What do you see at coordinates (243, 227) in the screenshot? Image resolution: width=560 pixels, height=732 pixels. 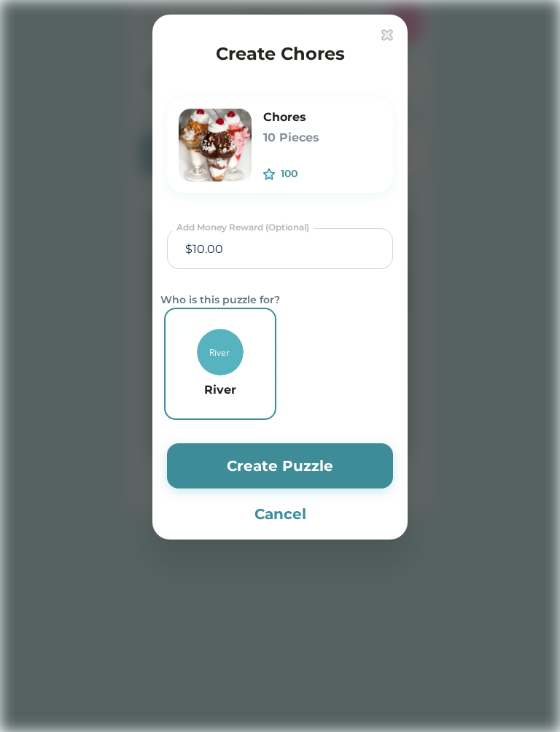 I see `div: Add Money Reward (Optional)` at bounding box center [243, 227].